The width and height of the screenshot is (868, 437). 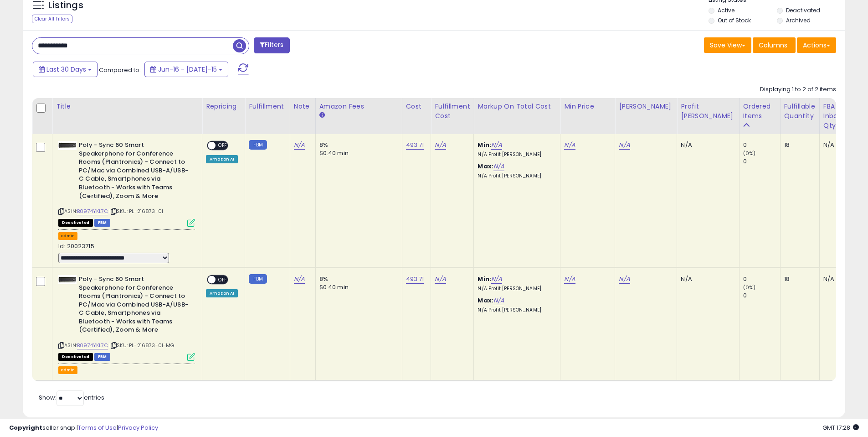 I want to click on div: FBA inbound Qty, so click(x=836, y=116).